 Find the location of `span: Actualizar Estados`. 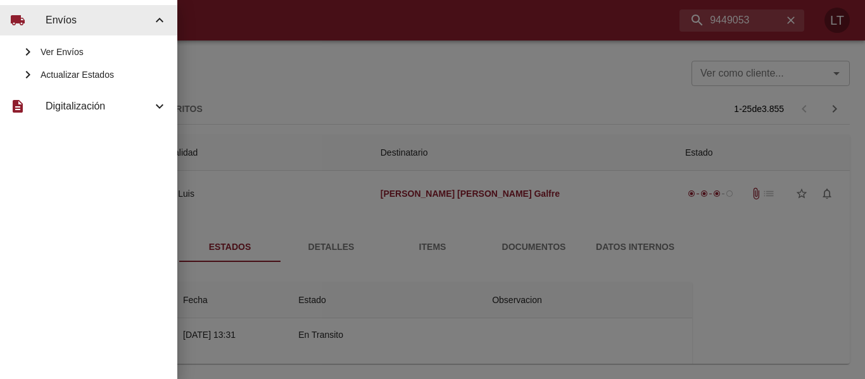

span: Actualizar Estados is located at coordinates (104, 75).